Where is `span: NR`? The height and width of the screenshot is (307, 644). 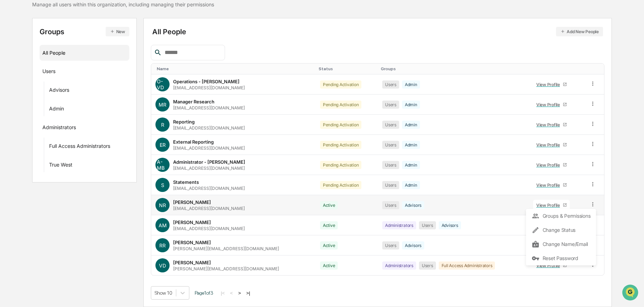
span: NR is located at coordinates (163, 205).